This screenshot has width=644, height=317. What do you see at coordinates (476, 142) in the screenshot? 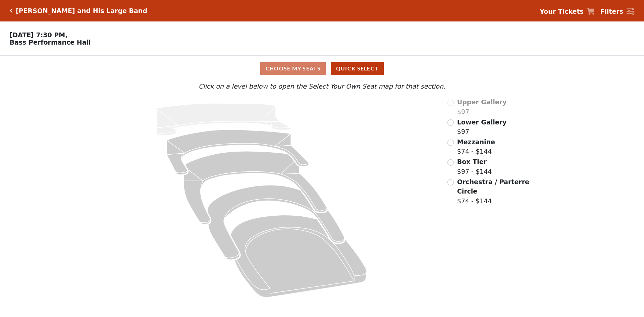
I see `span: Mezzanine` at bounding box center [476, 142].